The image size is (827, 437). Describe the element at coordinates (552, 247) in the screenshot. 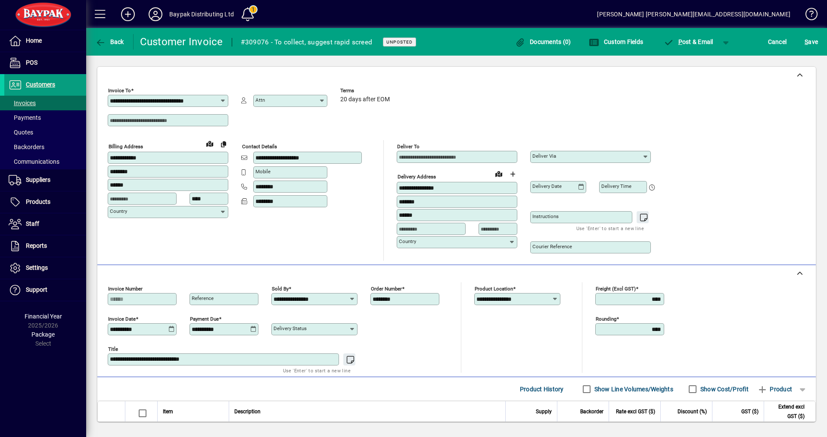

I see `mat-label: Courier Reference` at that location.